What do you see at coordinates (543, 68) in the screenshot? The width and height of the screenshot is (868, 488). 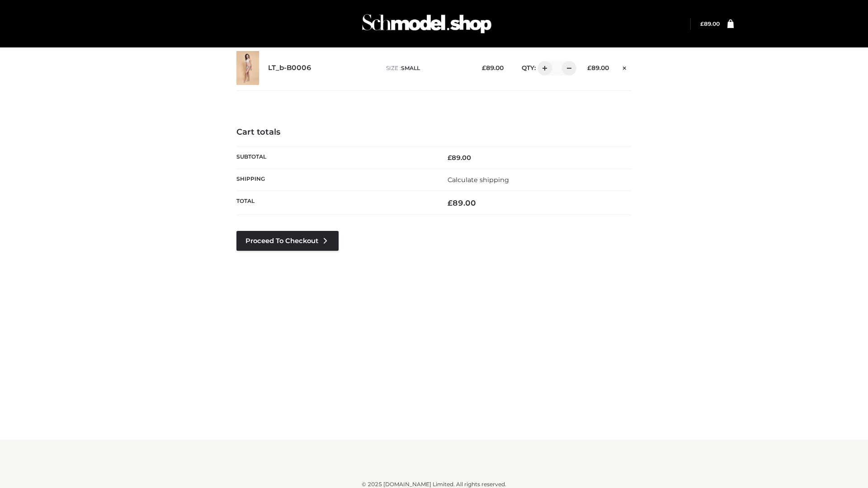 I see `div: QTY:` at bounding box center [543, 68].